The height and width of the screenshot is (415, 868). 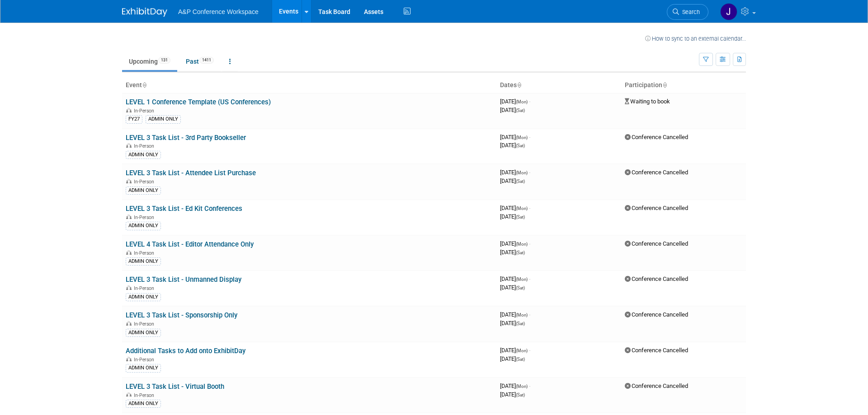 I want to click on a: Sort by Participation Type, so click(x=665, y=85).